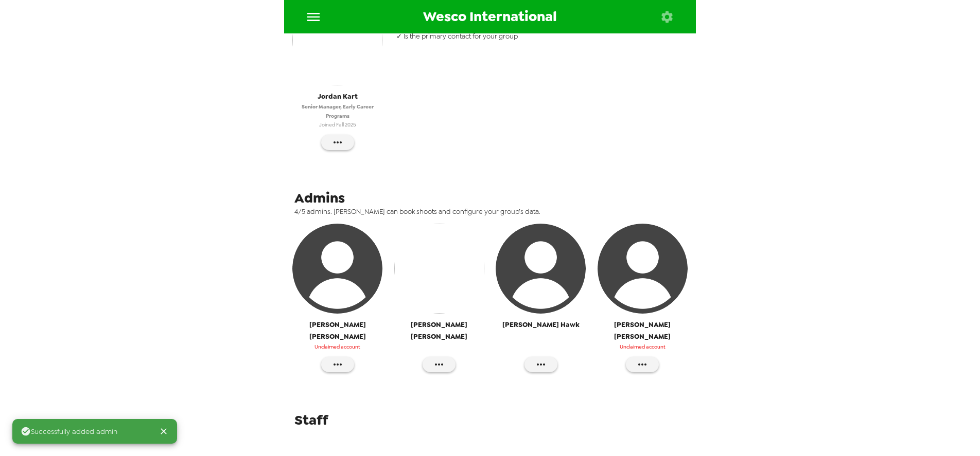 The height and width of the screenshot is (456, 980). I want to click on span: Staff, so click(311, 420).